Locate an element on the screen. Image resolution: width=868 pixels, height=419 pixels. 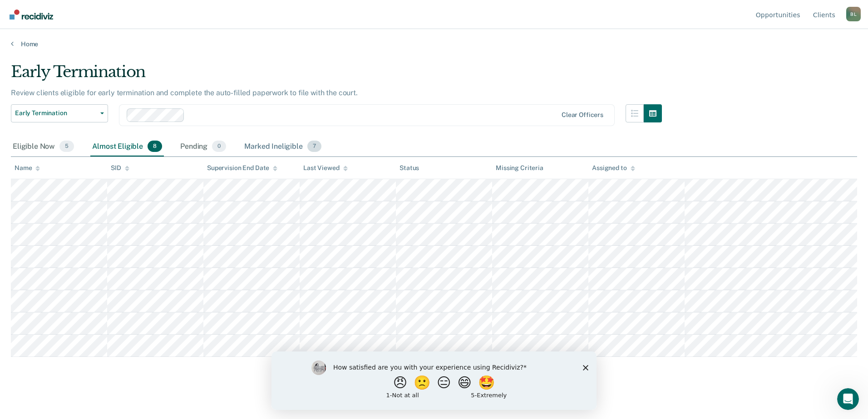
div: SID is located at coordinates (120, 168).